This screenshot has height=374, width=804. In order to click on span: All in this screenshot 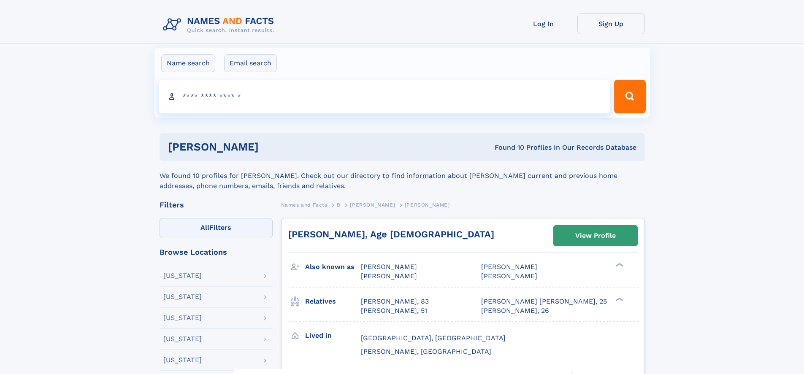, I will do `click(205, 228)`.